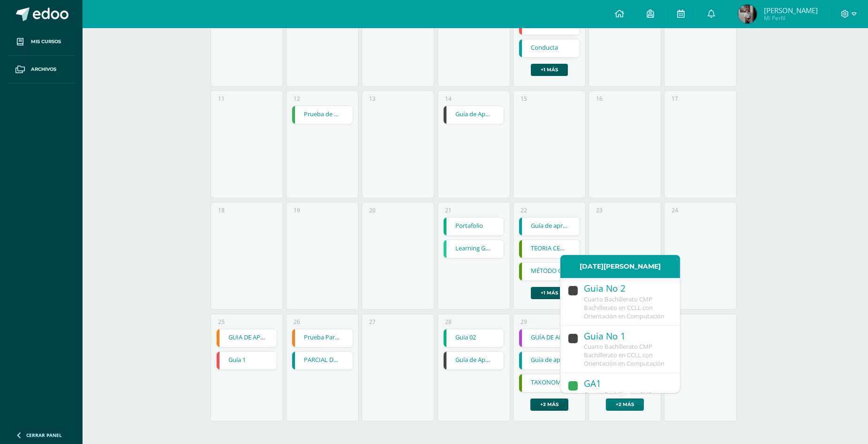 The height and width of the screenshot is (444, 868). What do you see at coordinates (549, 49) in the screenshot?
I see `div: Conducta | Tarea` at bounding box center [549, 49].